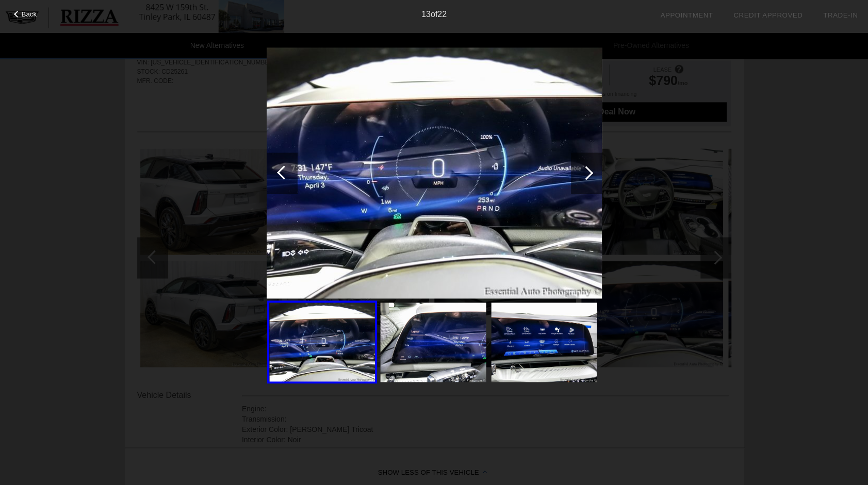 The image size is (868, 485). I want to click on img: f988fe5d3c0a53e093852b0ca4563d7b.jpg, so click(434, 173).